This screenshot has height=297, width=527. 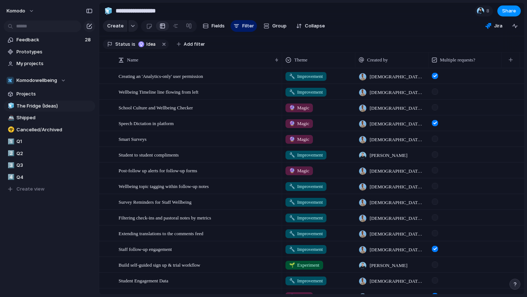 What do you see at coordinates (10, 153) in the screenshot?
I see `div: 2️⃣` at bounding box center [10, 153].